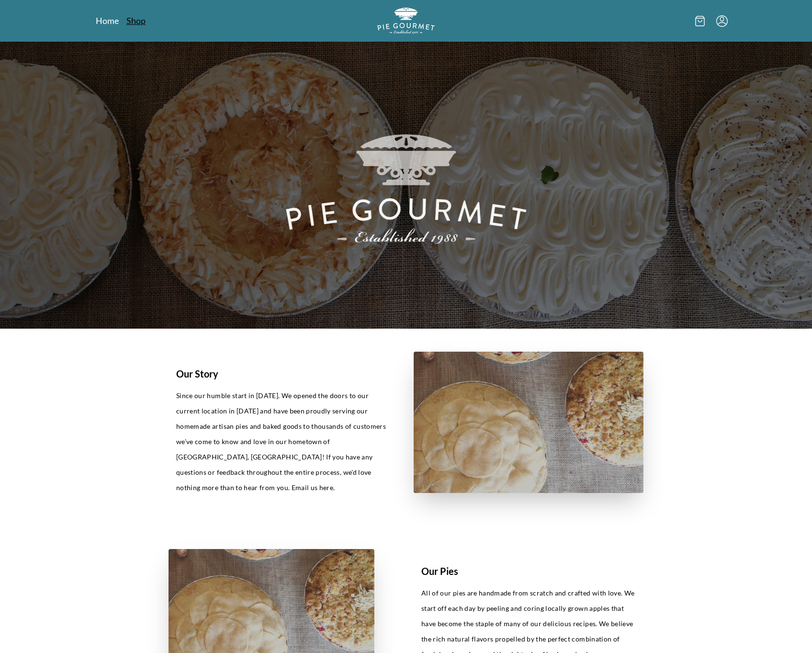  Describe the element at coordinates (529, 571) in the screenshot. I see `h1: Our Pies` at that location.